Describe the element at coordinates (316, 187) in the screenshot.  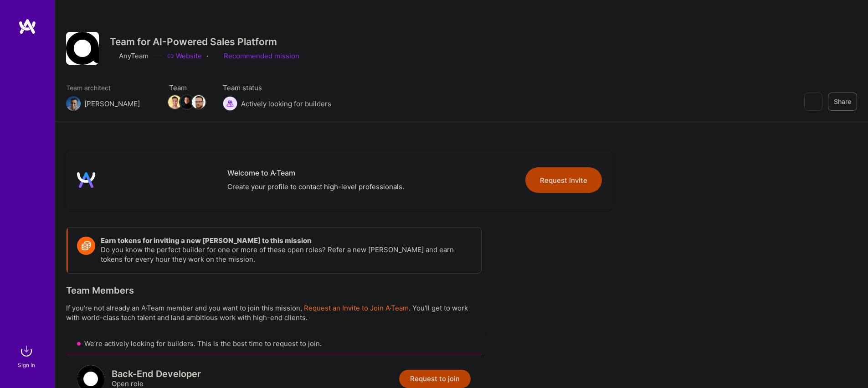
I see `div: Create your profile to contact high-level professionals.` at that location.